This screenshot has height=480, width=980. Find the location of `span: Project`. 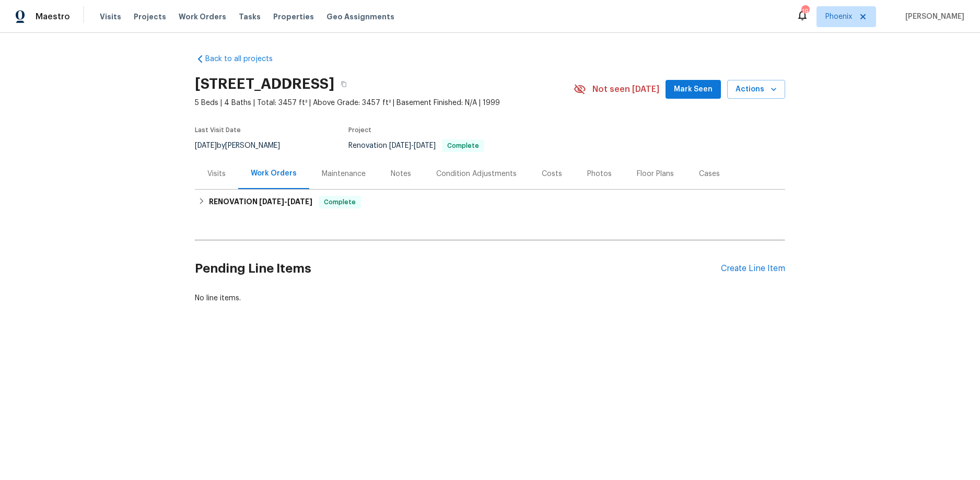

span: Project is located at coordinates (360, 130).